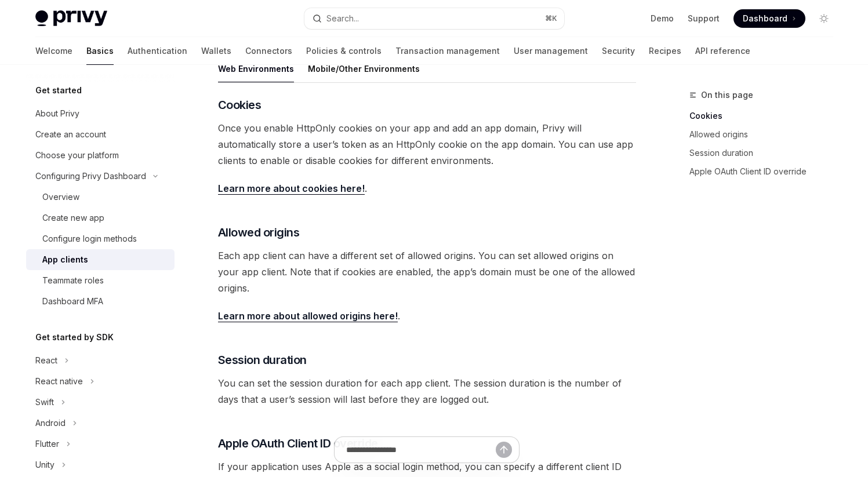 This screenshot has height=477, width=868. I want to click on a: Create an account, so click(100, 135).